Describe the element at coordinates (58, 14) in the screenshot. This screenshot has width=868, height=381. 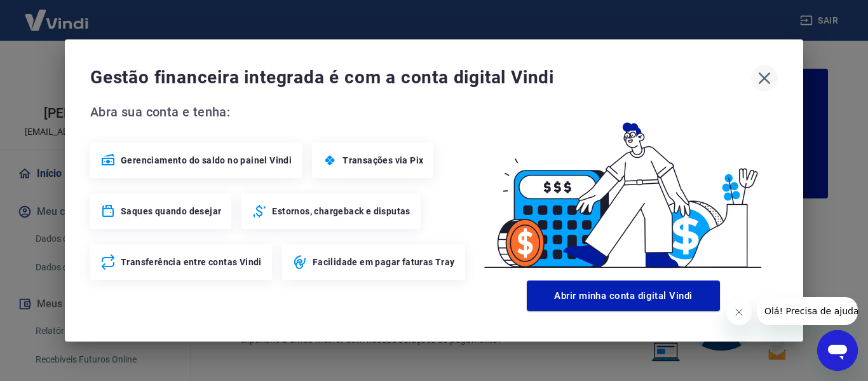
I see `span: Olá! Precisa de ajuda?` at that location.